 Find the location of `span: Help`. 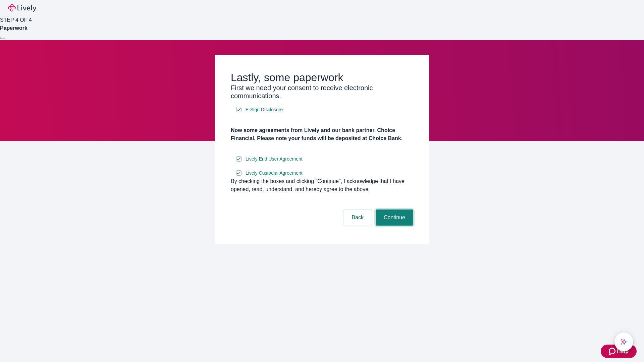

span: Help is located at coordinates (623, 351).